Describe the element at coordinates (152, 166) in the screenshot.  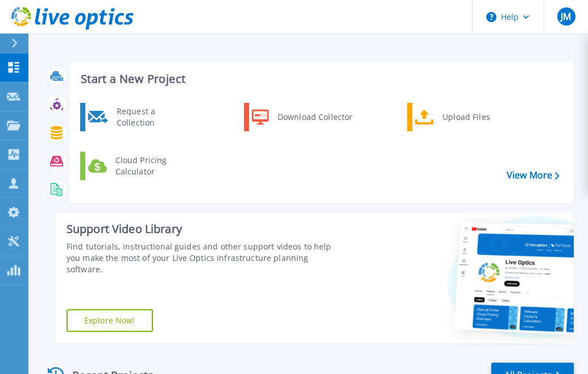
I see `div: Cloud Pricing Calculator` at that location.